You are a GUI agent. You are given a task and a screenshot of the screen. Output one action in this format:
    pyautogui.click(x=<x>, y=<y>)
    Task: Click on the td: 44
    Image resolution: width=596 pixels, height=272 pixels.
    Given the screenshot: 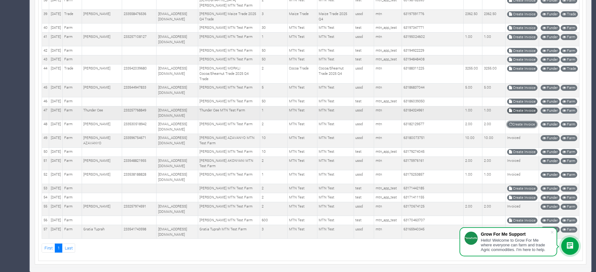 What is the action you would take?
    pyautogui.click(x=45, y=74)
    